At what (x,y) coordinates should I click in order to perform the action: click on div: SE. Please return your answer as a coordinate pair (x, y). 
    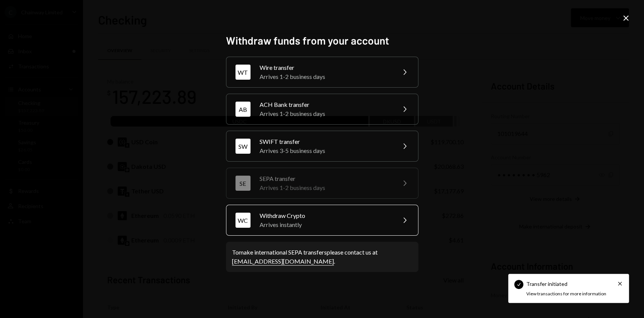
    Looking at the image, I should click on (243, 183).